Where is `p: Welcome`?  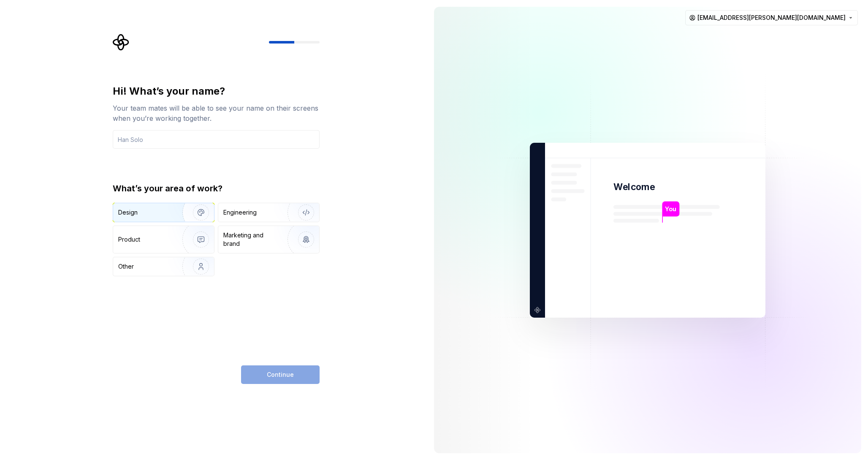 p: Welcome is located at coordinates (634, 186).